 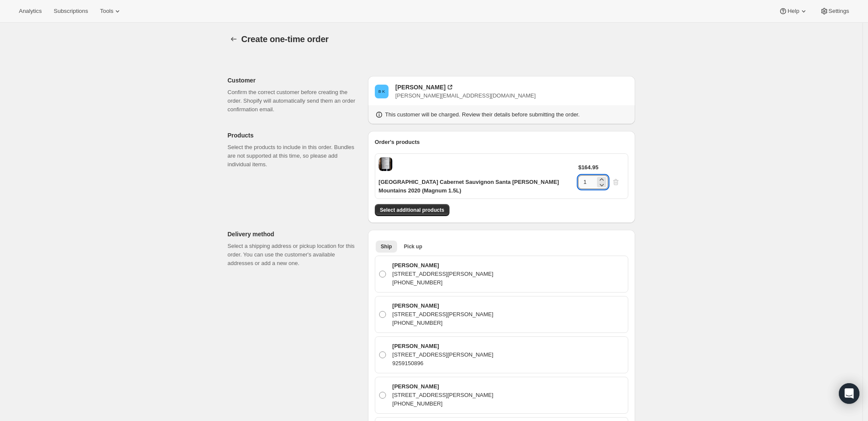 What do you see at coordinates (793, 11) in the screenshot?
I see `span: Help` at bounding box center [793, 11].